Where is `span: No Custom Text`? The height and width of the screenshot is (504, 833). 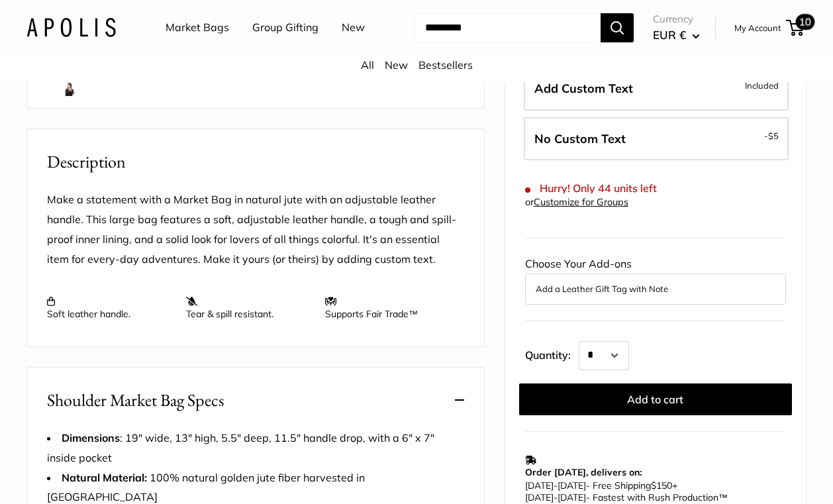
span: No Custom Text is located at coordinates (580, 139).